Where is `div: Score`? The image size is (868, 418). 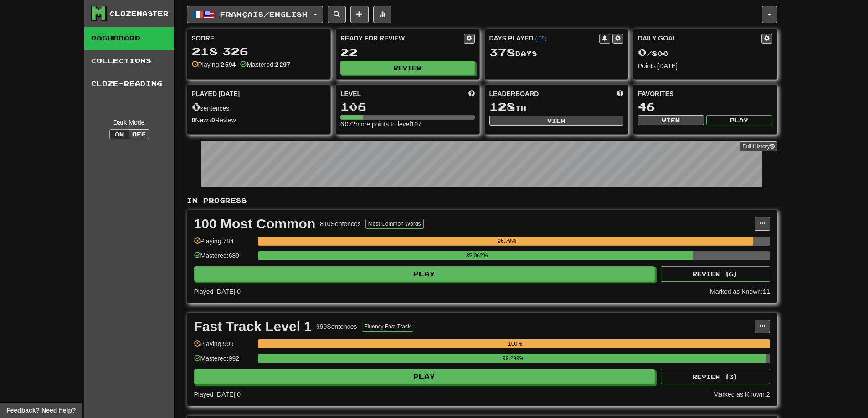 div: Score is located at coordinates (259, 38).